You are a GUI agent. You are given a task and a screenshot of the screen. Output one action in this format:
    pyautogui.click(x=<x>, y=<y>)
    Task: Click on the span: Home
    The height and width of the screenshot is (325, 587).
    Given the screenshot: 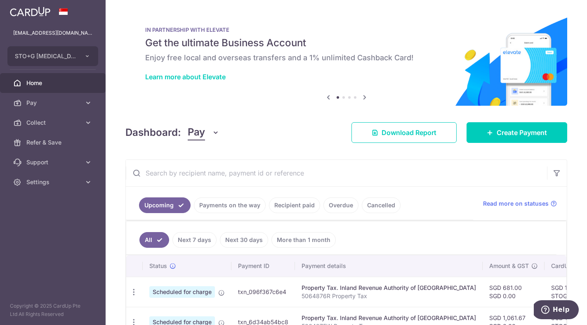 What is the action you would take?
    pyautogui.click(x=54, y=83)
    